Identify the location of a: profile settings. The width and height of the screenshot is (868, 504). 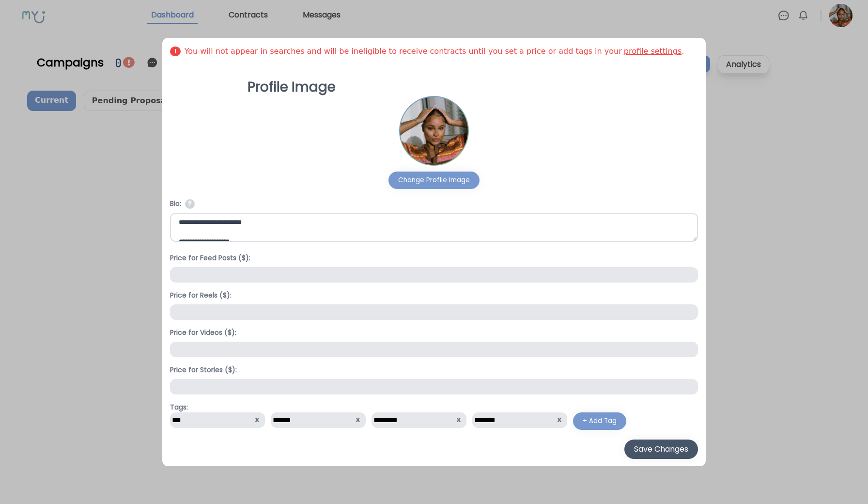
(652, 51).